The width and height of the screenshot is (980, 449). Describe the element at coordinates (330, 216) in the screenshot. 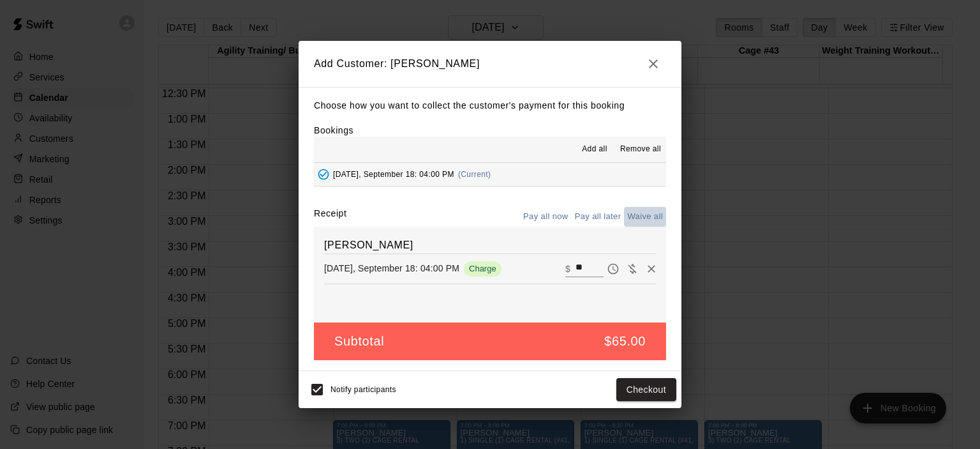

I see `label: Receipt` at that location.